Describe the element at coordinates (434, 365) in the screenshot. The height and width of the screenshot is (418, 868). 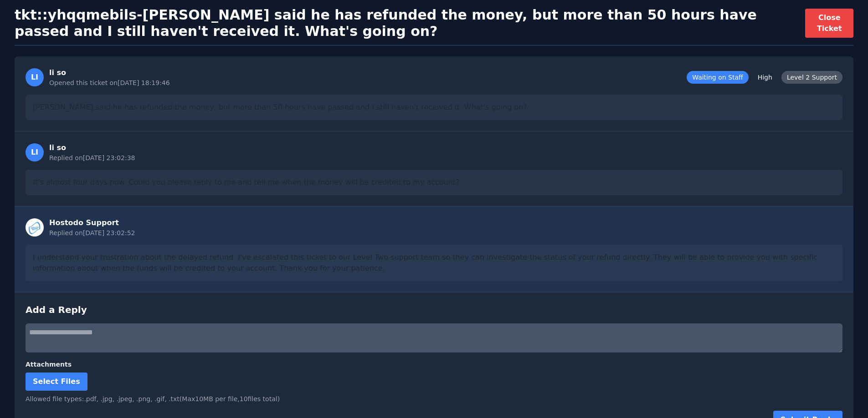
I see `label: Attachments` at that location.